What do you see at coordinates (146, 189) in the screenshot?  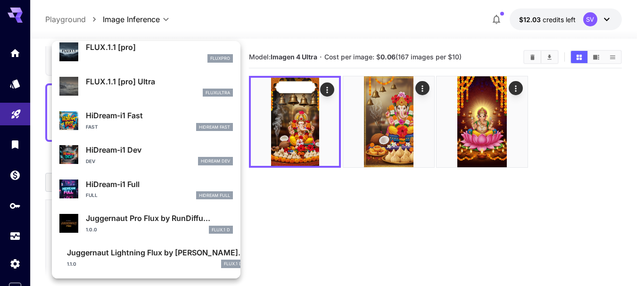 I see `div: HiDream-i1 FullFullHiDream Full` at bounding box center [146, 189].